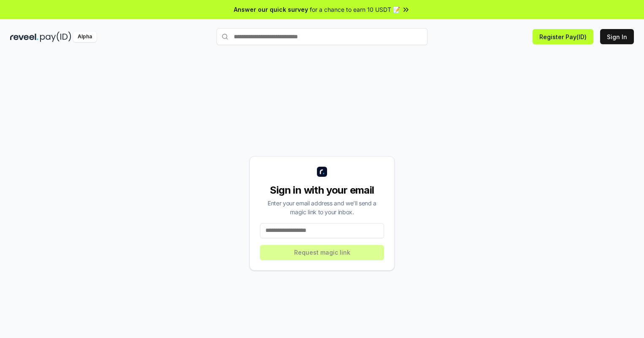 Image resolution: width=644 pixels, height=338 pixels. I want to click on span: for a chance to earn 10 USDT 📝, so click(355, 10).